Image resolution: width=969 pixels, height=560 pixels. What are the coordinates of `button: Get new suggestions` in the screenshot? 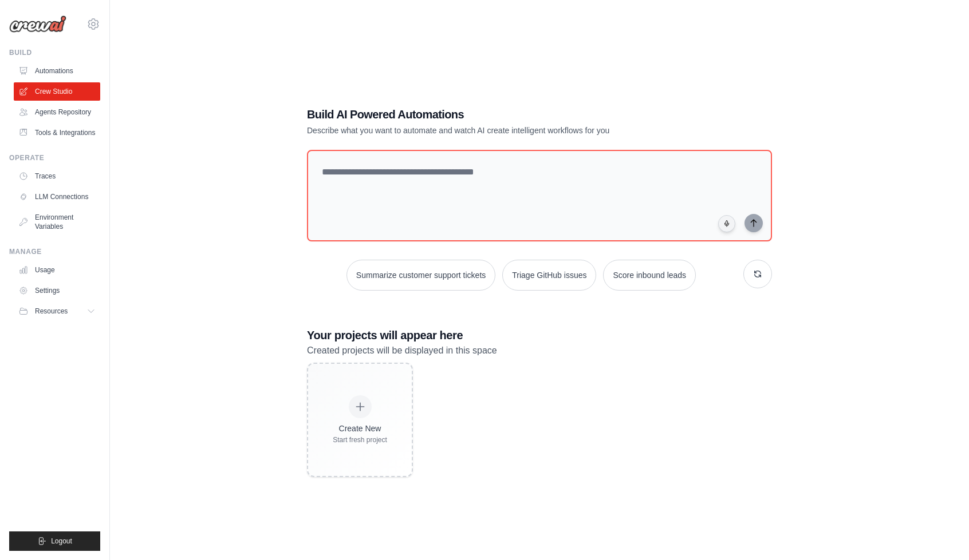 It's located at (757, 274).